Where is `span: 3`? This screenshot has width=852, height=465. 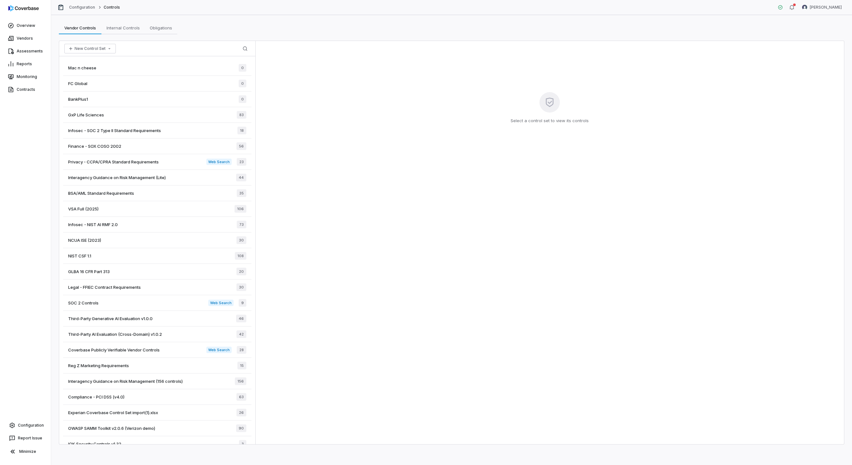
span: 3 is located at coordinates (243, 444).